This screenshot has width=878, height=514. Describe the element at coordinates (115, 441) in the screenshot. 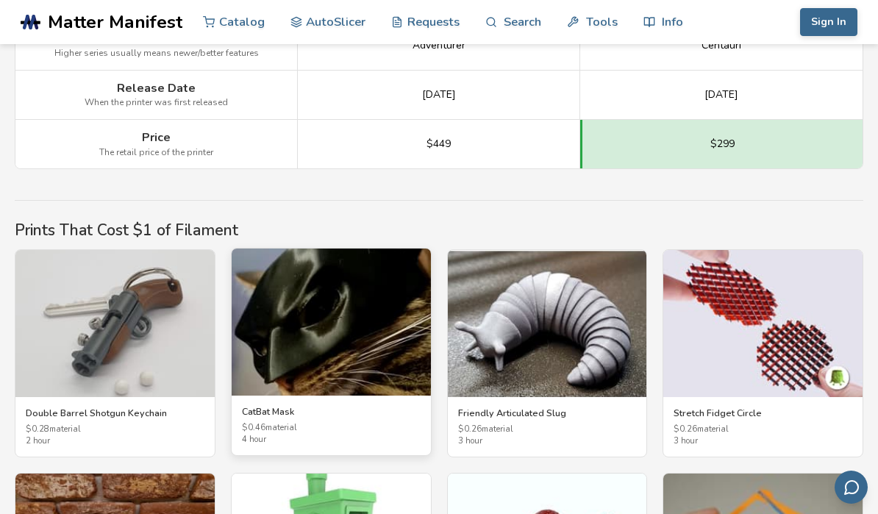

I see `span: 2 hour` at that location.